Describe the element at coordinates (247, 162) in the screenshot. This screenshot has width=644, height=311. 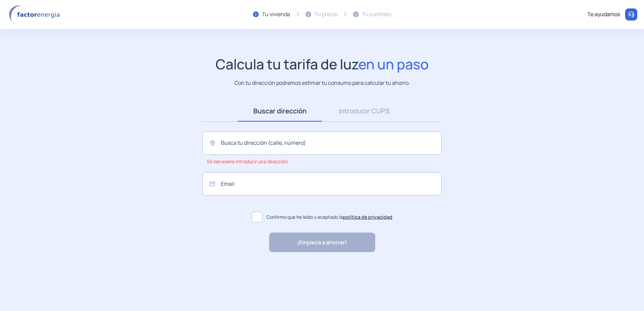
I see `span: Es necesario introducir una dirección` at that location.